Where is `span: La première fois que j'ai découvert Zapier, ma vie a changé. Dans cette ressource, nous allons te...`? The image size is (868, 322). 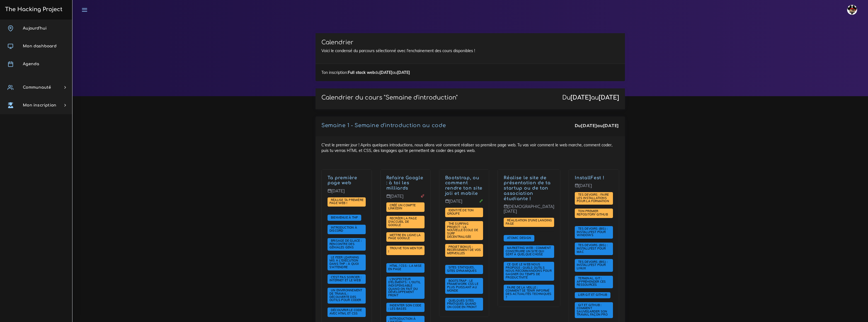
span: La première fois que j'ai découvert Zapier, ma vie a changé. Dans cette ressource, nous allons te... is located at coordinates (529, 271).